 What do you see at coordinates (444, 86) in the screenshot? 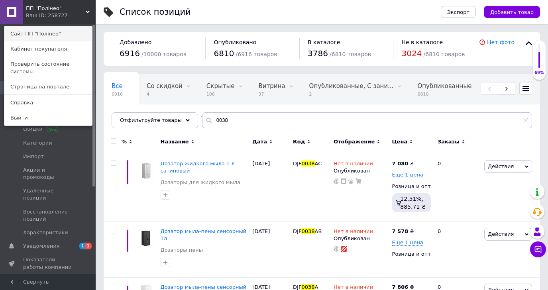
I see `span: Опубликованные` at bounding box center [444, 86].